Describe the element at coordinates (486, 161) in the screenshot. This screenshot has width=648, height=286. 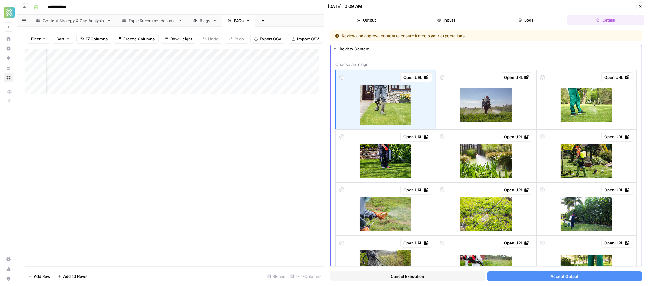
I see `img: the-farmer-sprays-pesticides-on-the-garden-vegetable-garden-farm-to-protect-plants-from.jpg` at that location.